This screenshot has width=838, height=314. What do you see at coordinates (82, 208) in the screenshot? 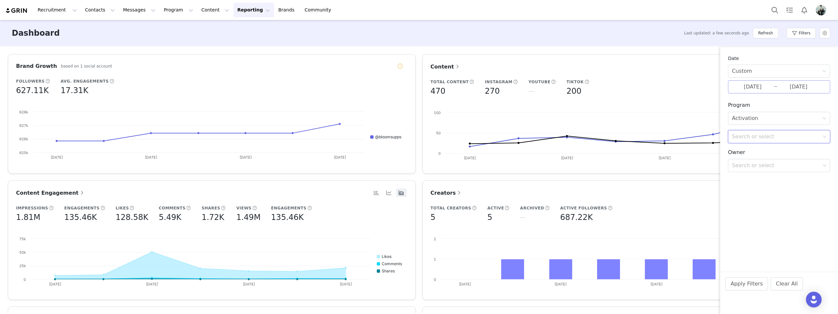
I see `h5: Engagements` at bounding box center [82, 208].